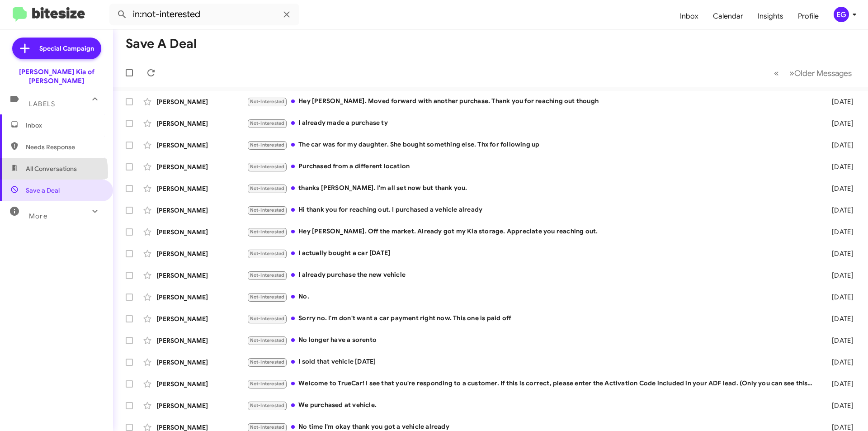 The height and width of the screenshot is (431, 868). I want to click on button: Previous, so click(776, 73).